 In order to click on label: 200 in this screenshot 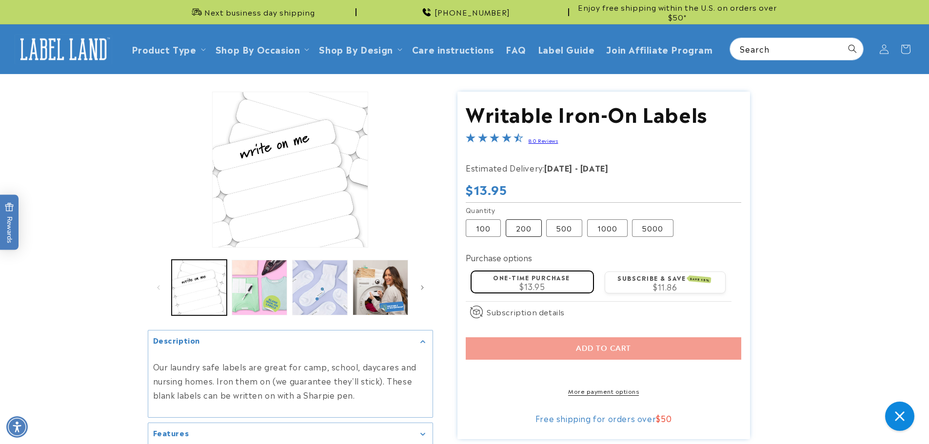, I will do `click(524, 228)`.